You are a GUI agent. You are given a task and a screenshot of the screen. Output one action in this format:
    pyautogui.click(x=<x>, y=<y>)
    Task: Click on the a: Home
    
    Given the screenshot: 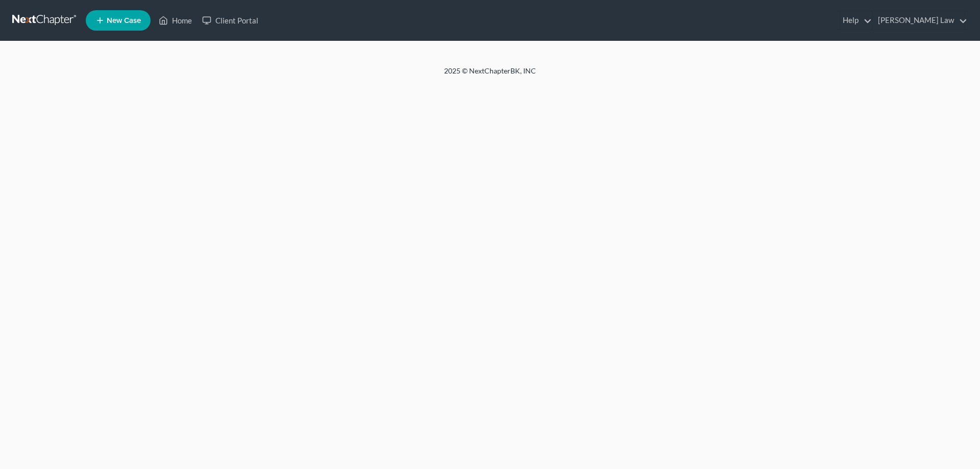 What is the action you would take?
    pyautogui.click(x=175, y=20)
    